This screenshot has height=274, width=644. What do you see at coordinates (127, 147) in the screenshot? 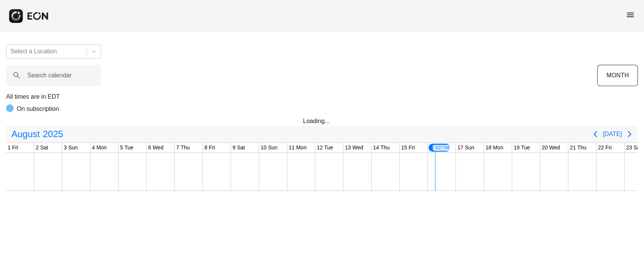
I see `div: 5 Tue` at bounding box center [127, 147].